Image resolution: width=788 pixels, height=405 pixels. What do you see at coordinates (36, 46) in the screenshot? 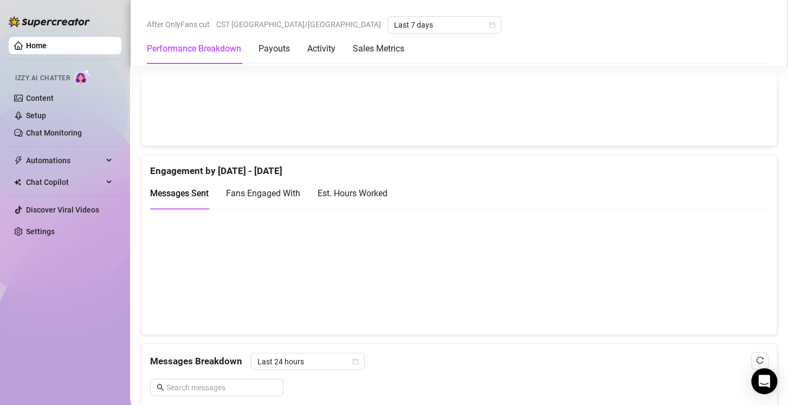
I see `a: Home` at bounding box center [36, 46].